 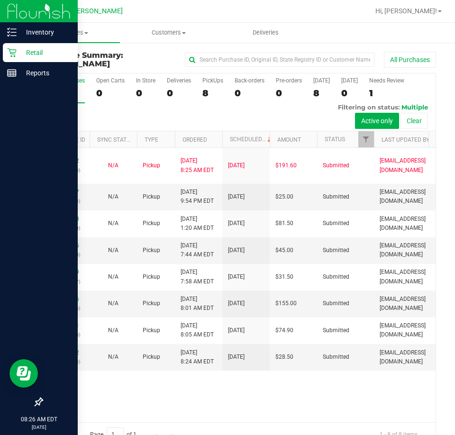 What do you see at coordinates (12, 73) in the screenshot?
I see `inline-svg: Reports` at bounding box center [12, 73].